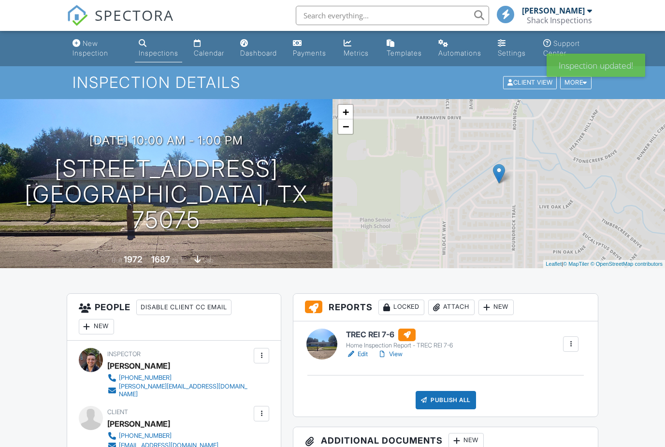 Image resolution: width=665 pixels, height=447 pixels. Describe the element at coordinates (553, 264) in the screenshot. I see `a: Leaflet` at that location.